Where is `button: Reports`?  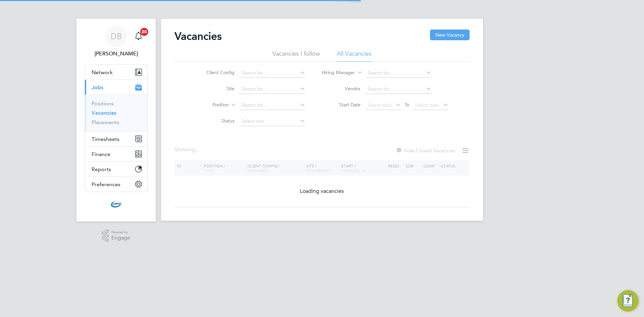 button: Reports is located at coordinates (116, 169).